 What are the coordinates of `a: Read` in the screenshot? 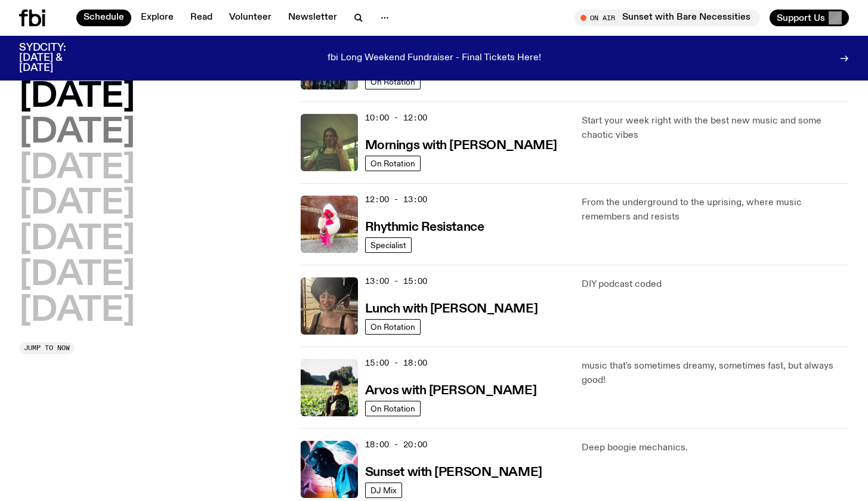 It's located at (201, 18).